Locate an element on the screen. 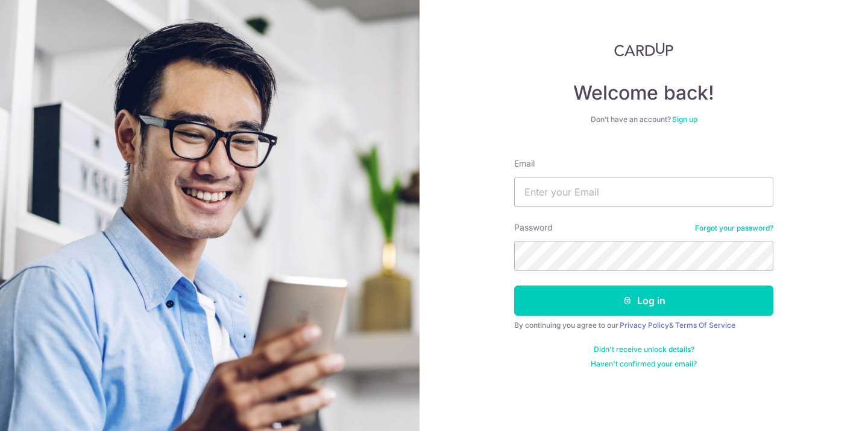  label: Email is located at coordinates (524, 164).